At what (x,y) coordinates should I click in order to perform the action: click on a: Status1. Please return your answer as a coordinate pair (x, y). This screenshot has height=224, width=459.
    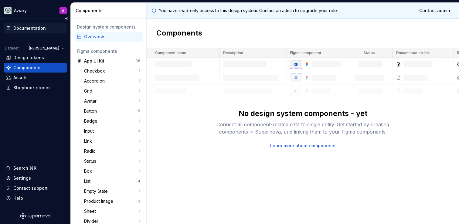
    Looking at the image, I should click on (112, 161).